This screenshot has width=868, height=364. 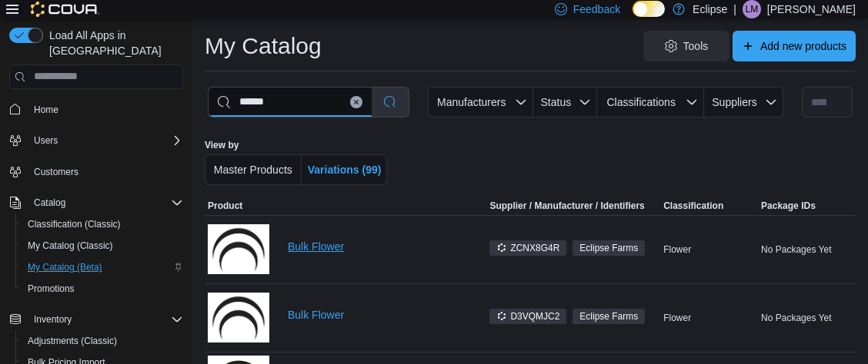 What do you see at coordinates (264, 46) in the screenshot?
I see `h1: My Catalog` at bounding box center [264, 46].